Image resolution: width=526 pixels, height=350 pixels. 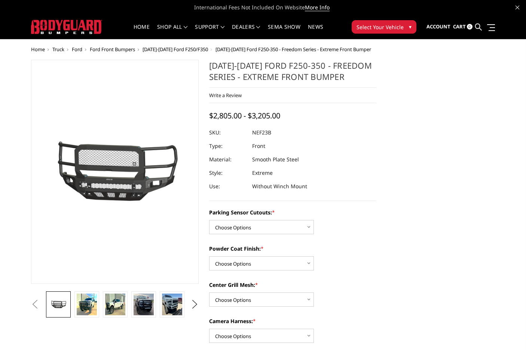 What do you see at coordinates (317, 7) in the screenshot?
I see `a: More Info` at bounding box center [317, 7].